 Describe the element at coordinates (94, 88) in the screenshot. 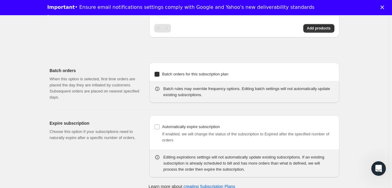

I see `p: When this option is selected, first time orders are placed the day they are initiated by customer...` at that location.